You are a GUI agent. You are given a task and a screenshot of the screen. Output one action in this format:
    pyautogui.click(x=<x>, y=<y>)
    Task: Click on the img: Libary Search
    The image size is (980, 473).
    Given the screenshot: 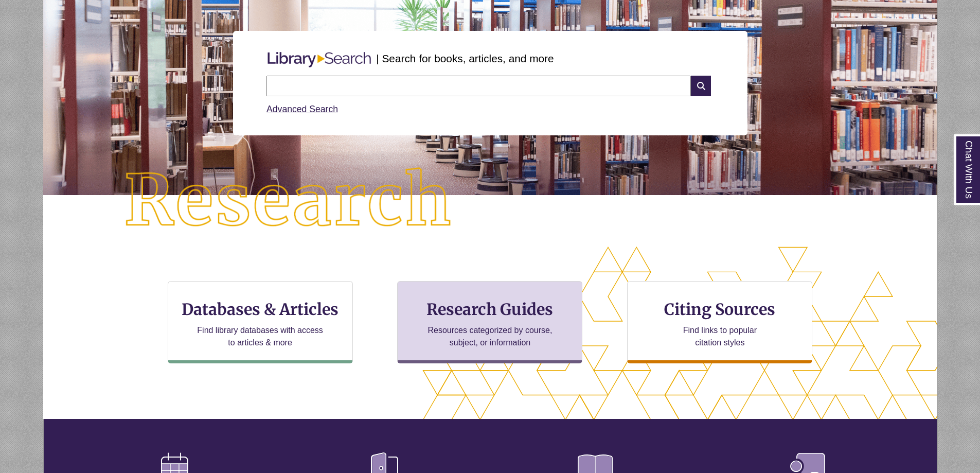 What is the action you would take?
    pyautogui.click(x=319, y=60)
    